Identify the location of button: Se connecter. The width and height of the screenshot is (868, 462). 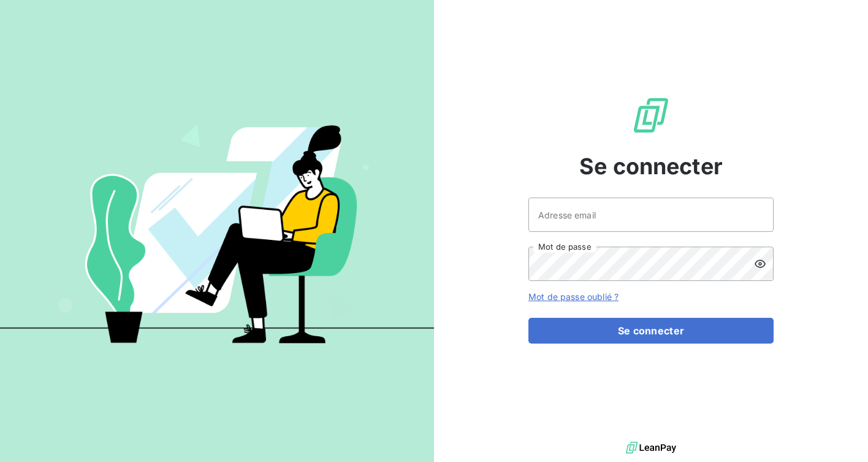
(651, 331).